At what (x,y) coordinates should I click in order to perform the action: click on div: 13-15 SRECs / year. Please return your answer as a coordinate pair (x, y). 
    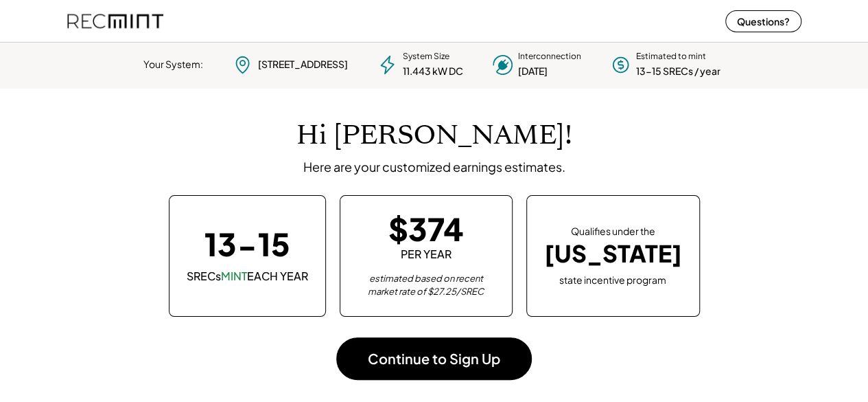
    Looking at the image, I should click on (678, 71).